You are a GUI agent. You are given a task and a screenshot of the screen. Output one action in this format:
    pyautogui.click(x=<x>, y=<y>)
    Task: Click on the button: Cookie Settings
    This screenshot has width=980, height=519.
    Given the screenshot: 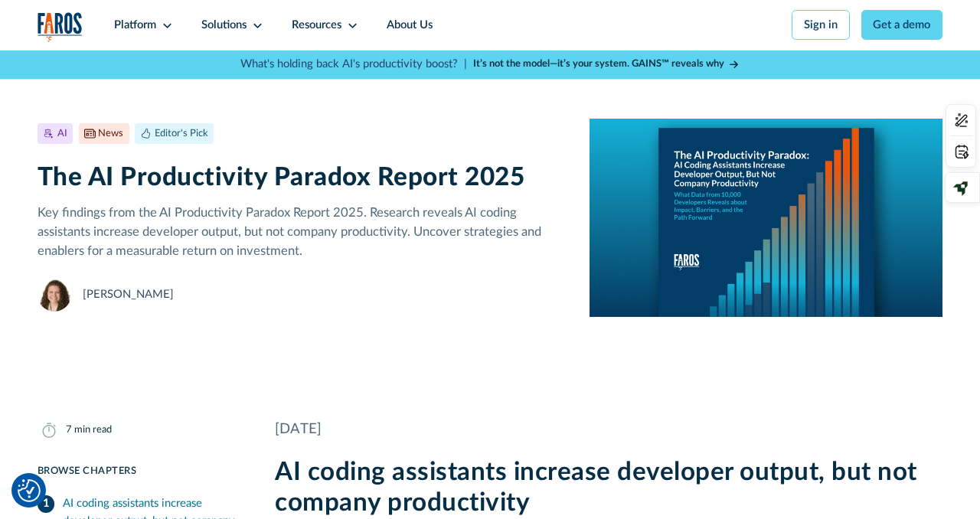 What is the action you would take?
    pyautogui.click(x=29, y=491)
    